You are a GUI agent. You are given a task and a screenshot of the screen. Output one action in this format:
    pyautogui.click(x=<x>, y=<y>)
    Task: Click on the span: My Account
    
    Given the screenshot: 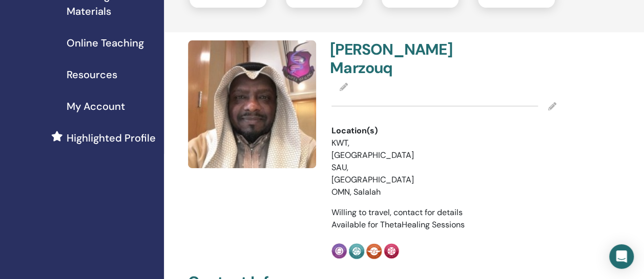 What is the action you would take?
    pyautogui.click(x=95, y=106)
    